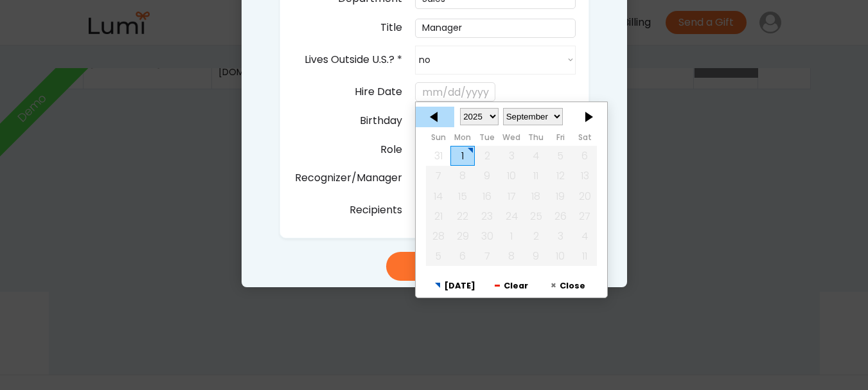 The width and height of the screenshot is (868, 390). I want to click on div: 9/11/2025, so click(536, 176).